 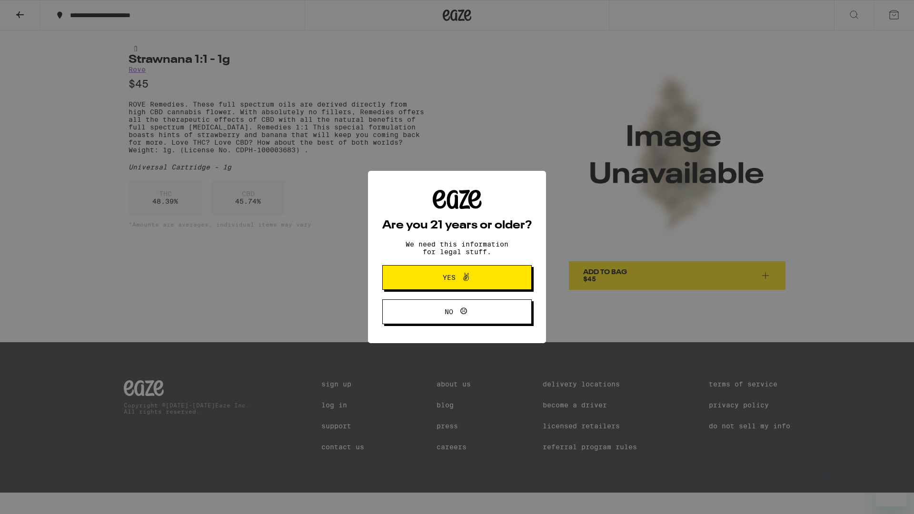 I want to click on span: No, so click(x=449, y=312).